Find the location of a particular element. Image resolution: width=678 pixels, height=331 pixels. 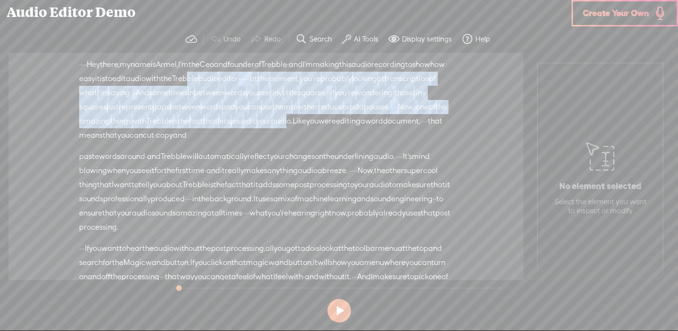

span: hear is located at coordinates (134, 248).